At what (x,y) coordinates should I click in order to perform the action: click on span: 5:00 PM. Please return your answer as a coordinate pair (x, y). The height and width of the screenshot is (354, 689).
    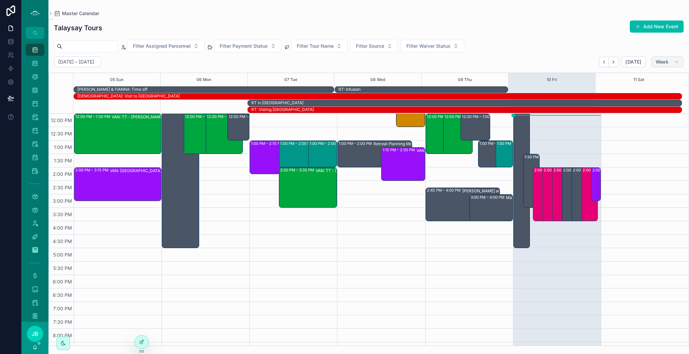
    Looking at the image, I should click on (63, 255).